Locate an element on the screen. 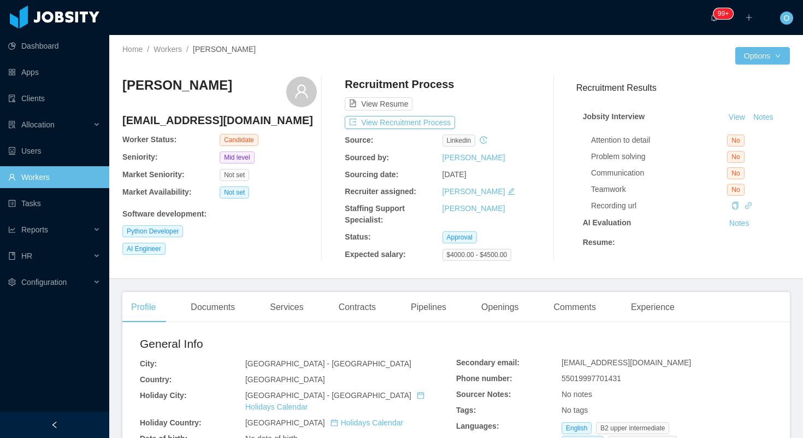 The image size is (803, 438). b: Sourced by: is located at coordinates (367, 157).